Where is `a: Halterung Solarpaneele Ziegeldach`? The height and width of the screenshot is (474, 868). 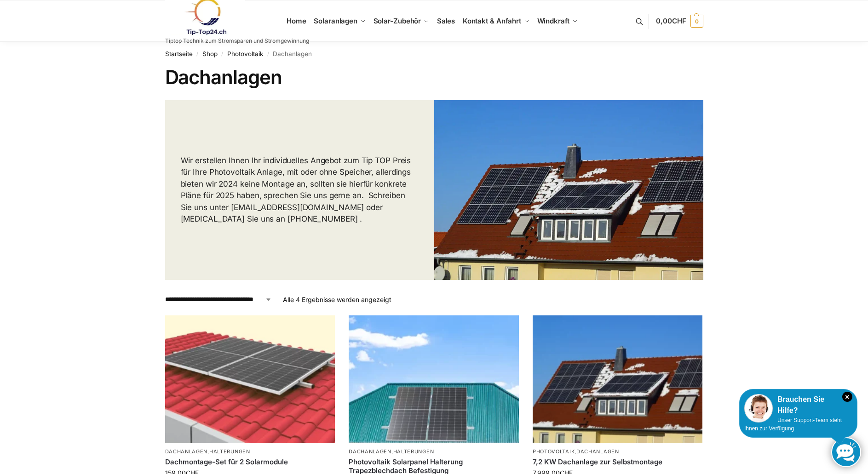 a: Halterung Solarpaneele Ziegeldach is located at coordinates (250, 380).